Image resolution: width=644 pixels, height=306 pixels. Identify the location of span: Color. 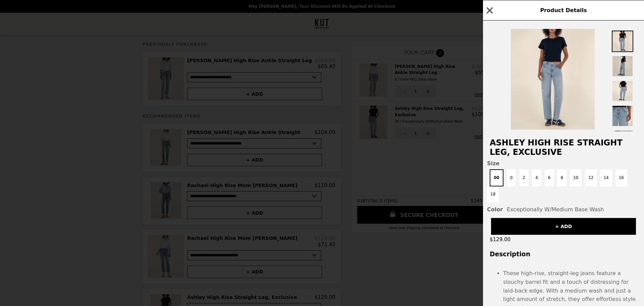
(495, 209).